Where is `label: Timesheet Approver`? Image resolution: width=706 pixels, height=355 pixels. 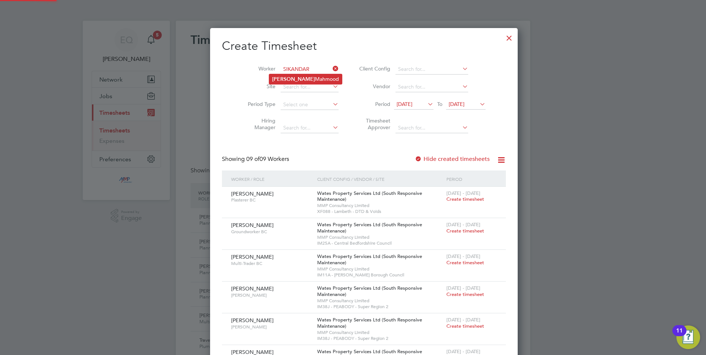
label: Timesheet Approver is located at coordinates (374, 124).